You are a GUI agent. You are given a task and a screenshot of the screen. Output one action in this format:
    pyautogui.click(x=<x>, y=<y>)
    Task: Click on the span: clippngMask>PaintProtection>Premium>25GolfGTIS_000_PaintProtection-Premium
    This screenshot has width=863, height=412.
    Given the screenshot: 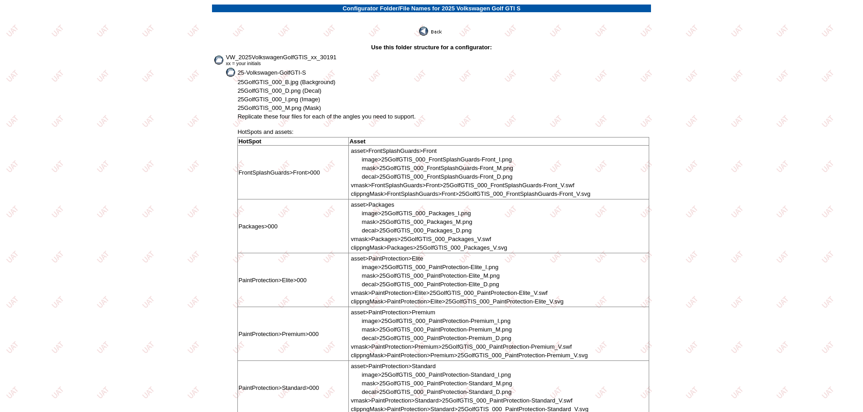 What is the action you would take?
    pyautogui.click(x=460, y=355)
    